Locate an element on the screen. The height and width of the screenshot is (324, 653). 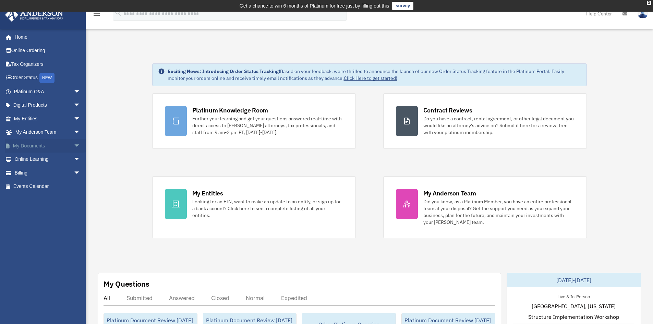
a: Platinum Knowledge Room Further your learning and get your questions answered real-time with dire... is located at coordinates (254, 121).